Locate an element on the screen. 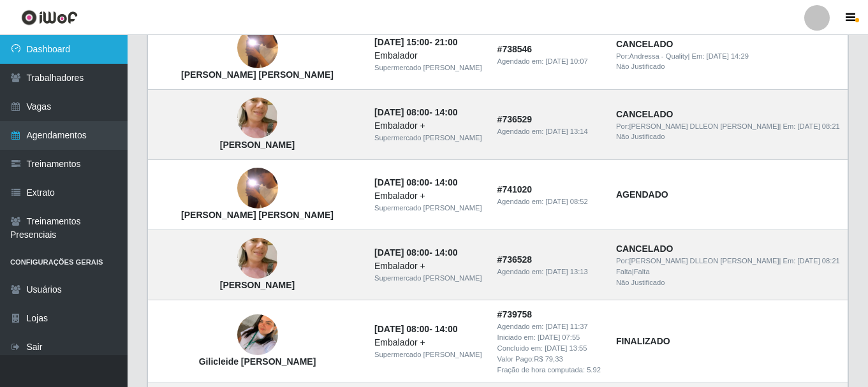 The width and height of the screenshot is (868, 387). div: Concluido em: is located at coordinates (549, 348).